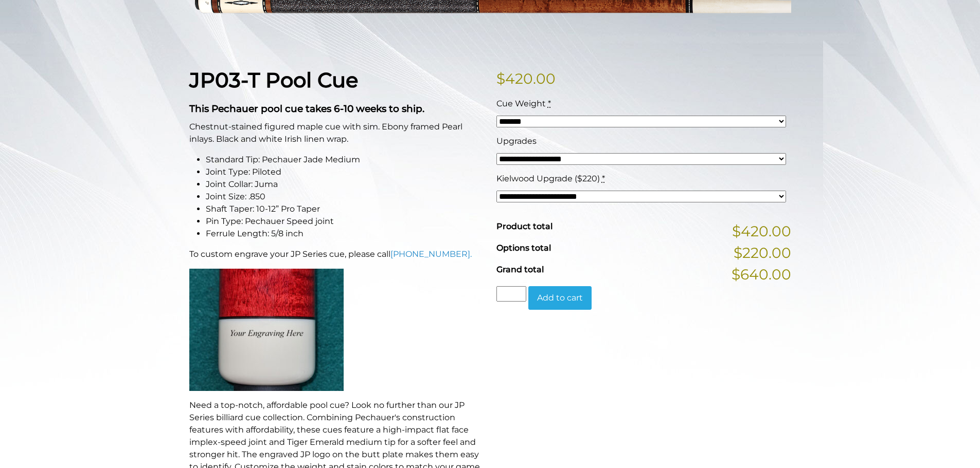  What do you see at coordinates (520, 269) in the screenshot?
I see `span: Grand total` at bounding box center [520, 269].